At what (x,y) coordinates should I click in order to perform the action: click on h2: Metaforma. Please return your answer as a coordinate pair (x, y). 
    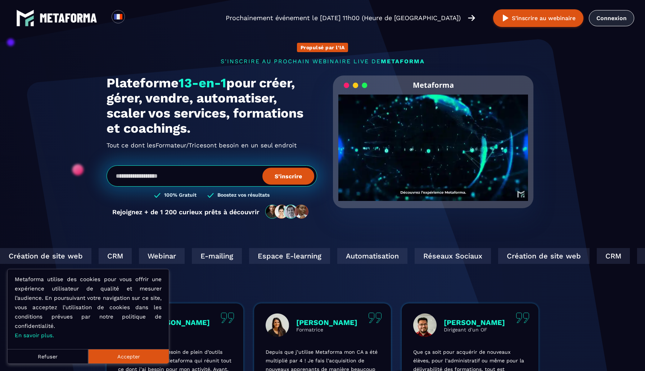
    Looking at the image, I should click on (433, 85).